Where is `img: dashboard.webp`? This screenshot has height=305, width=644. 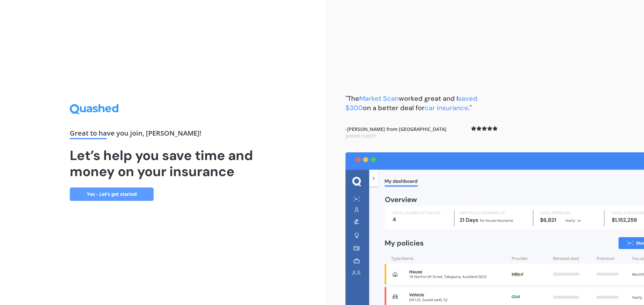 img: dashboard.webp is located at coordinates (495, 229).